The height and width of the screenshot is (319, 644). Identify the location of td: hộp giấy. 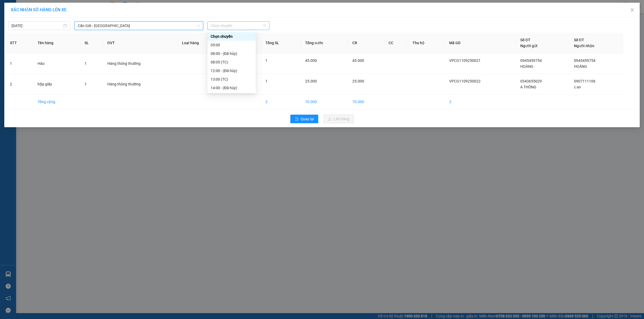
(56, 84).